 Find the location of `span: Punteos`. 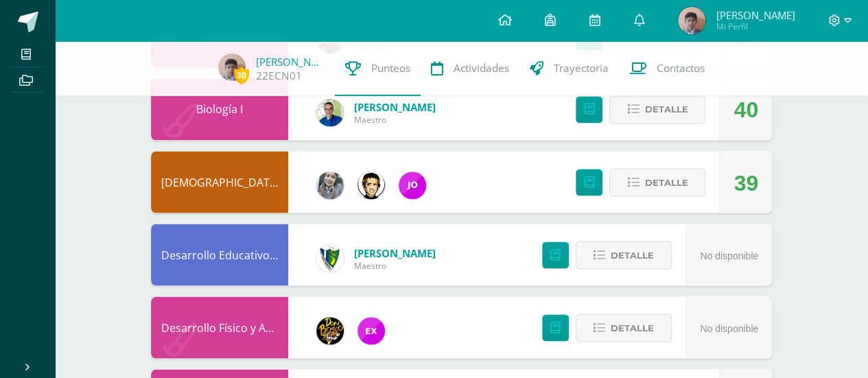

span: Punteos is located at coordinates (390, 68).